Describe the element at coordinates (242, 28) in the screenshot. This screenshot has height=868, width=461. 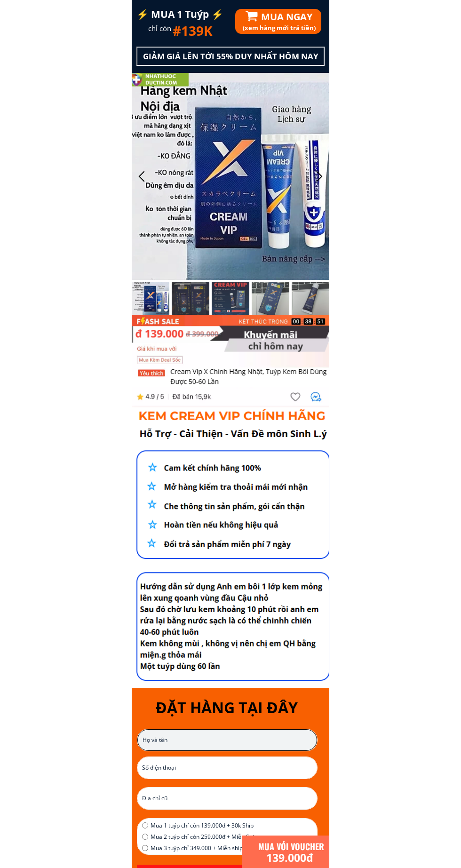
I see `h3: chỉ còn` at that location.